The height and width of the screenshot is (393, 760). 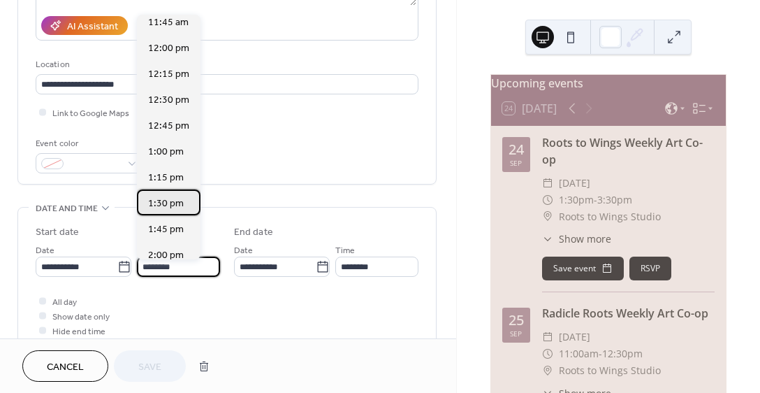 I want to click on span: 11:45 am, so click(x=168, y=22).